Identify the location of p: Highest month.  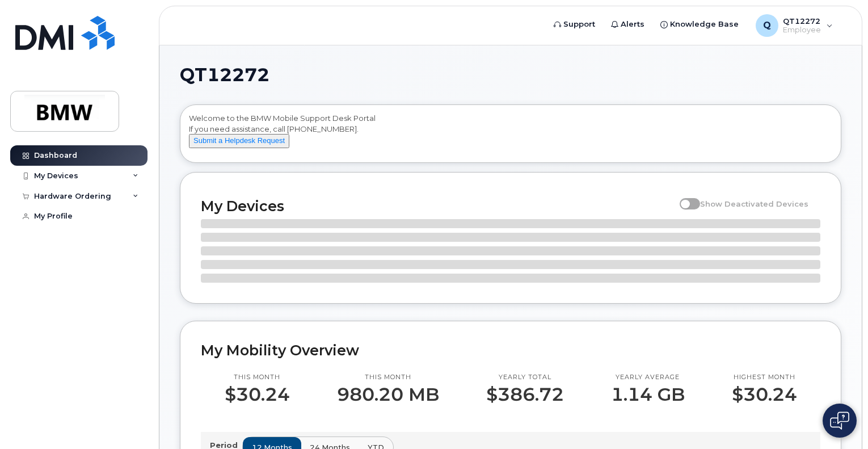
(764, 377).